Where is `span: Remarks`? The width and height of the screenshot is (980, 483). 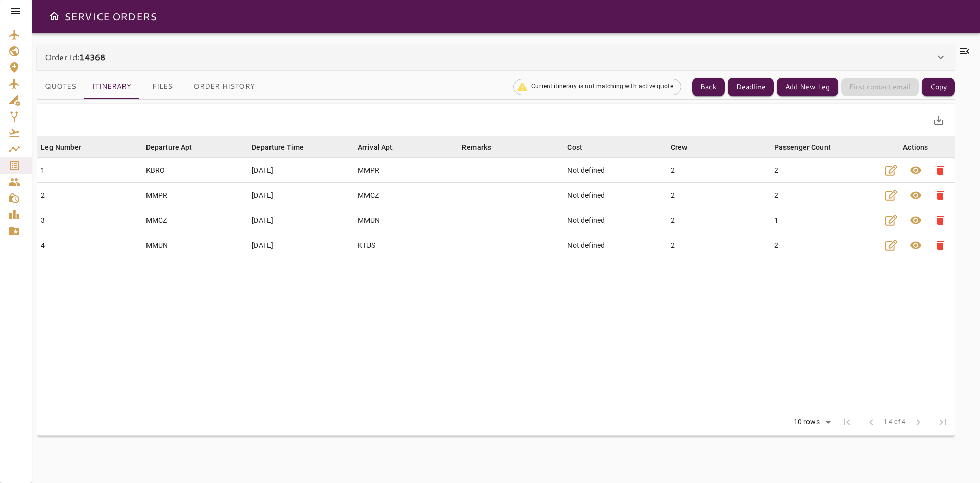 span: Remarks is located at coordinates (483, 147).